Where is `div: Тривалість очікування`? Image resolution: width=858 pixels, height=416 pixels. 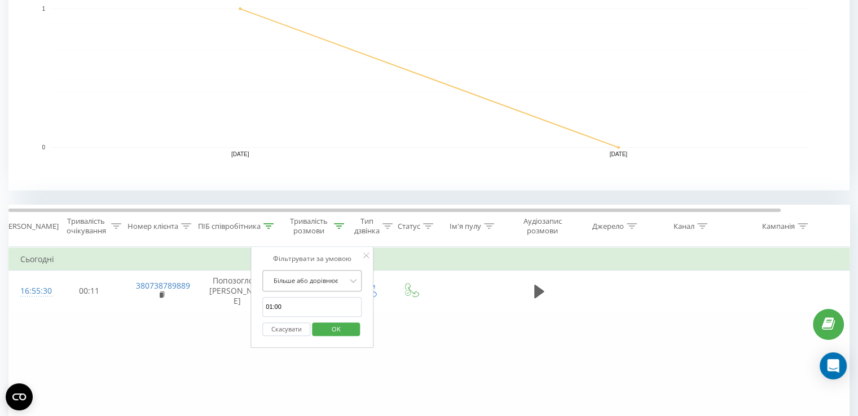
div: Тривалість очікування is located at coordinates (86, 226).